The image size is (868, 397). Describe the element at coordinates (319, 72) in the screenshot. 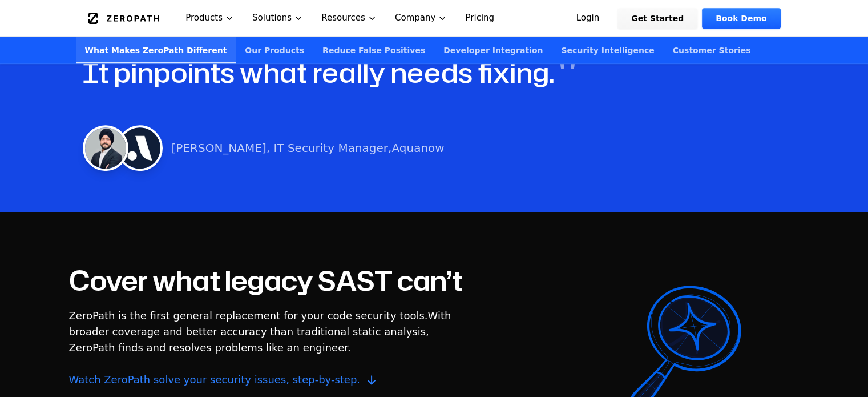

I see `span: It pinpoints what really needs fixing.` at that location.